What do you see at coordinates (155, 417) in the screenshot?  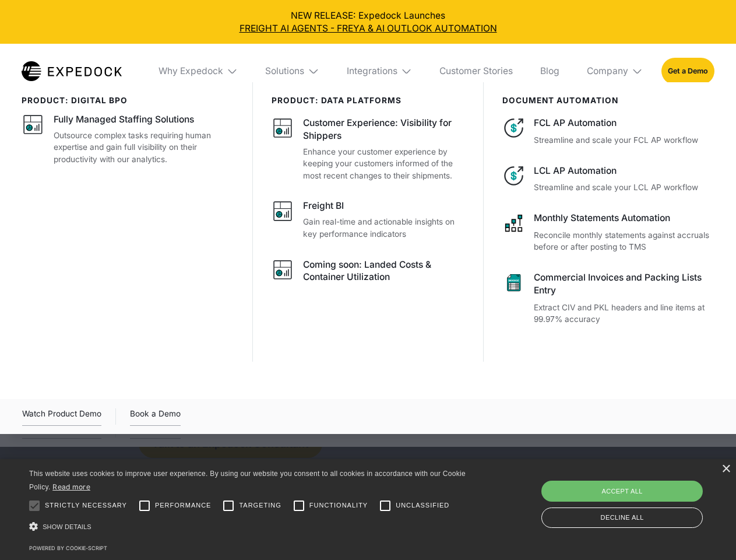 I see `a: Book a Demo` at bounding box center [155, 417].